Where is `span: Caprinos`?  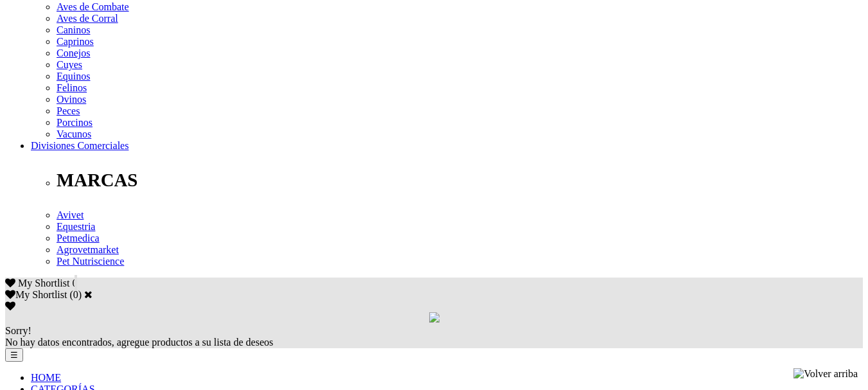 span: Caprinos is located at coordinates (76, 41).